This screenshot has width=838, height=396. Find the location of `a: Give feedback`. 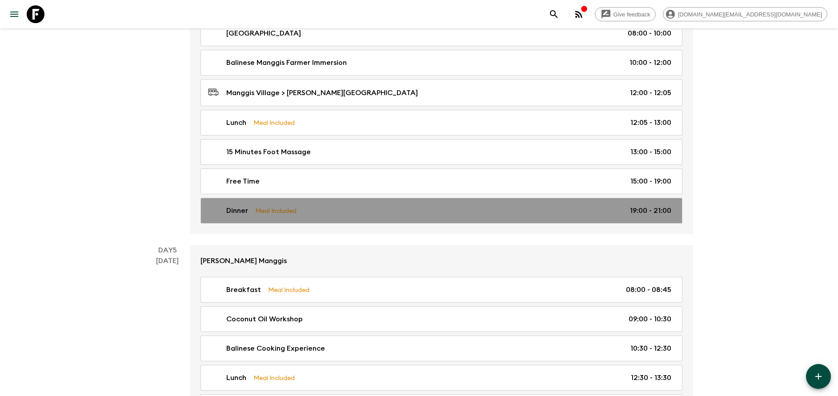

a: Give feedback is located at coordinates (625, 14).